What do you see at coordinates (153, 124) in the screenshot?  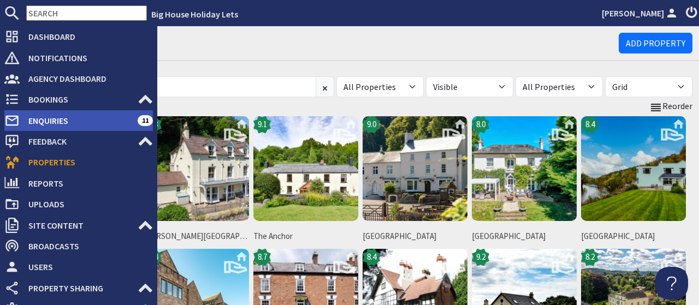 I see `span: 8.8` at bounding box center [153, 124].